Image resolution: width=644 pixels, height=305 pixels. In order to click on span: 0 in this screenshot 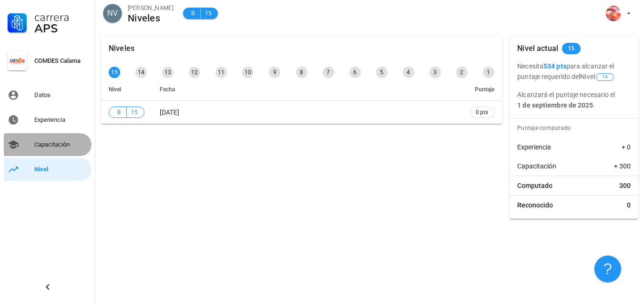, I will do `click(629, 205)`.